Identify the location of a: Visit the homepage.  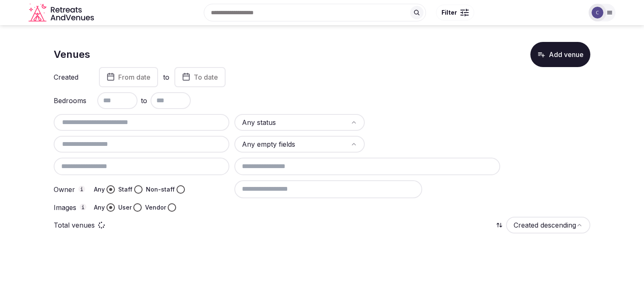
(62, 13).